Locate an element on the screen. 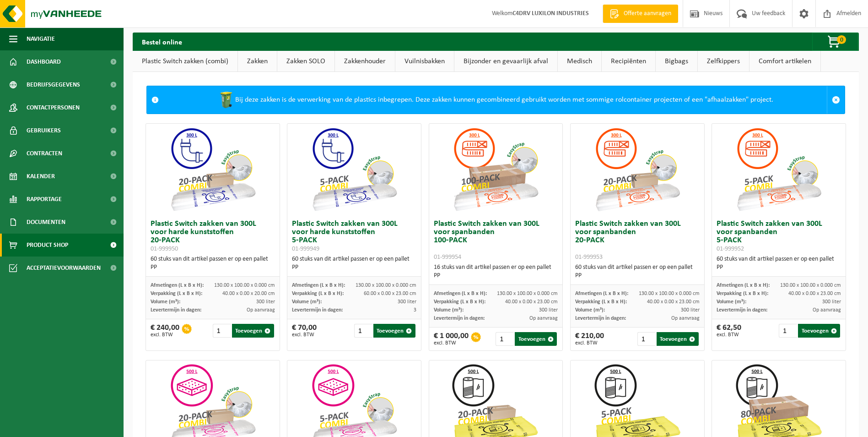  div: Bij deze zakken is de verwerking van de plastics inbegrepen. Deze zakken kunnen gecombineerd gebr... is located at coordinates (495, 100).